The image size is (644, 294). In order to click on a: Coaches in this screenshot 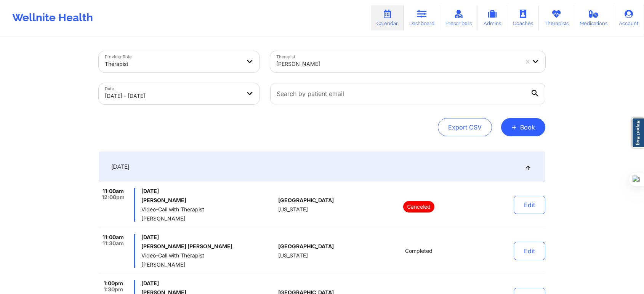, I will do `click(523, 18)`.